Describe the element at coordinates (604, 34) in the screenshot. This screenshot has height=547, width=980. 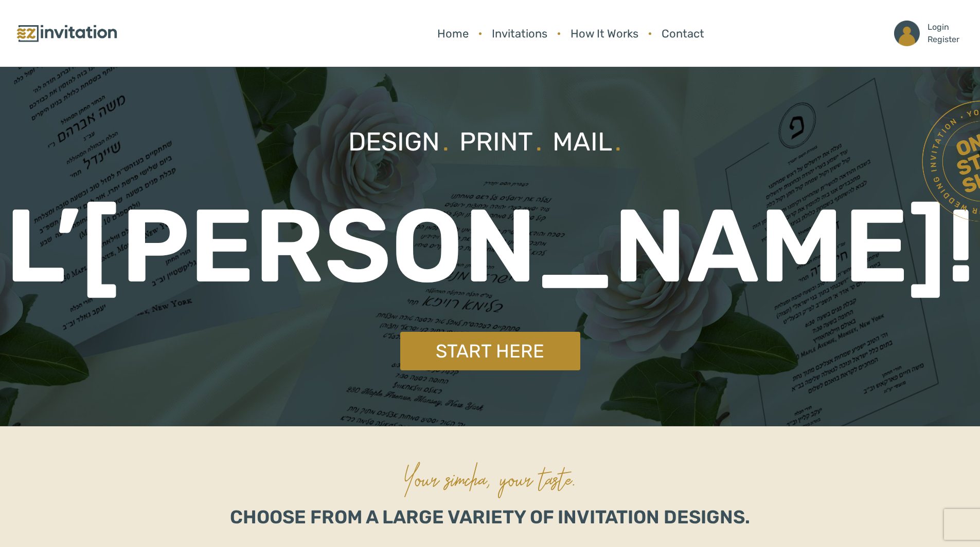
I see `a: How It Works` at that location.